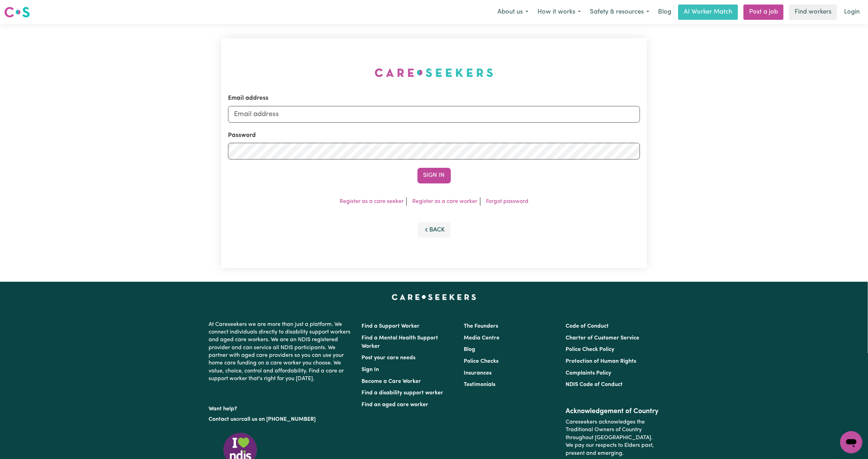  I want to click on a: Become a Care Worker, so click(391, 382).